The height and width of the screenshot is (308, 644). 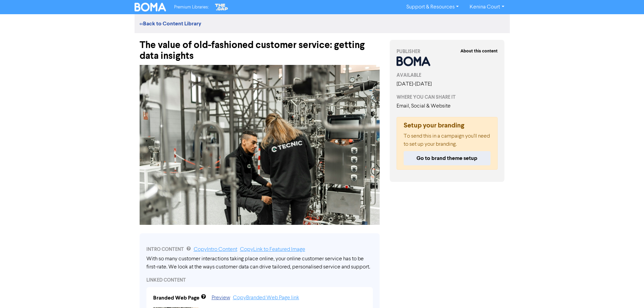 What do you see at coordinates (447, 75) in the screenshot?
I see `div: AVAILABLE` at bounding box center [447, 75].